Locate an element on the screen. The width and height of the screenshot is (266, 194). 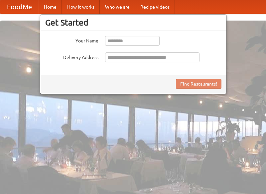
a: Recipe videos is located at coordinates (155, 7).